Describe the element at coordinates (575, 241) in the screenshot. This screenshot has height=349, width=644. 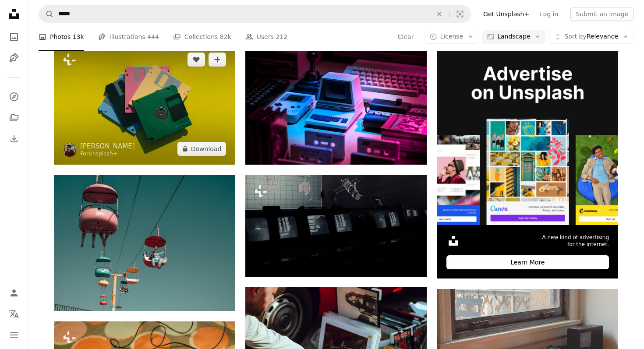
I see `span: A new kind of advertising for the internet.` at that location.